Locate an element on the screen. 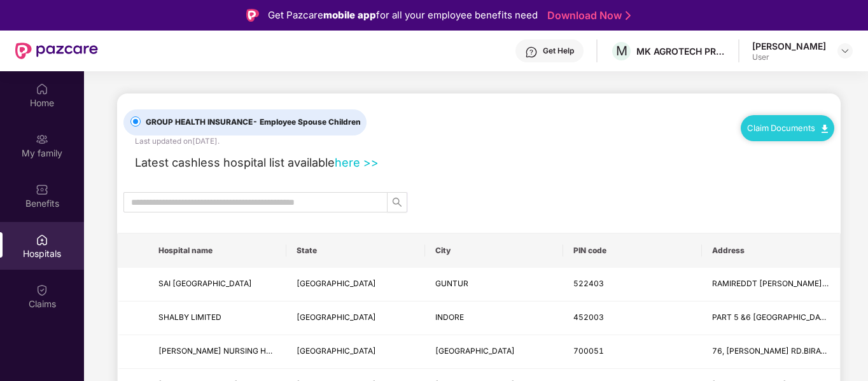  span: GUNTUR is located at coordinates (452, 283).